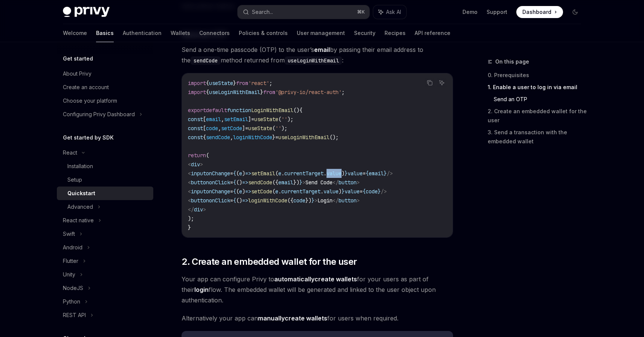 Image resolution: width=644 pixels, height=337 pixels. I want to click on a: automaticallycreate wallets, so click(316, 279).